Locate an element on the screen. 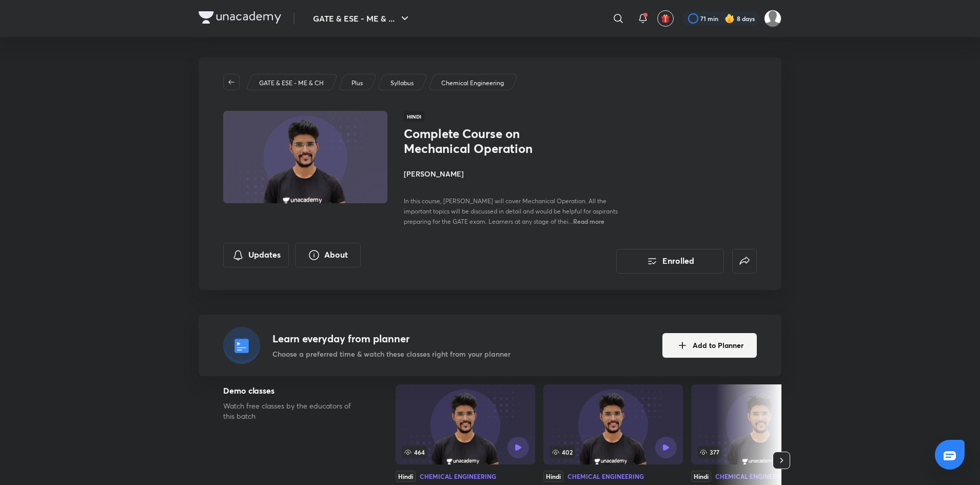 Image resolution: width=980 pixels, height=485 pixels. button: avatar is located at coordinates (666, 18).